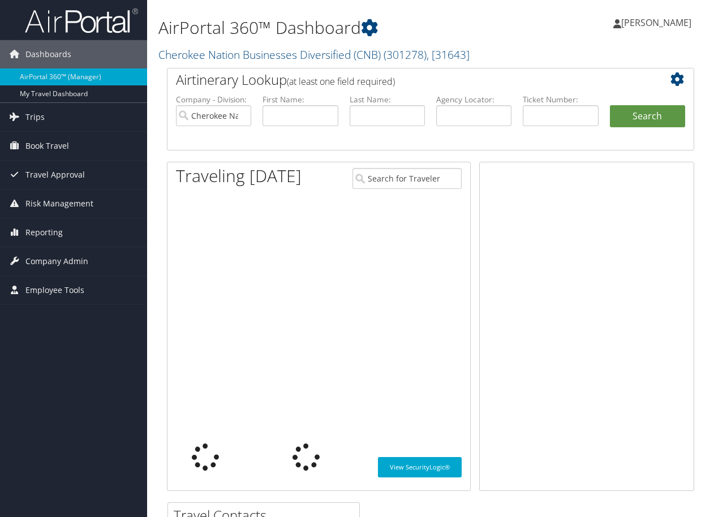  I want to click on h2: Airtinerary Lookup, so click(408, 80).